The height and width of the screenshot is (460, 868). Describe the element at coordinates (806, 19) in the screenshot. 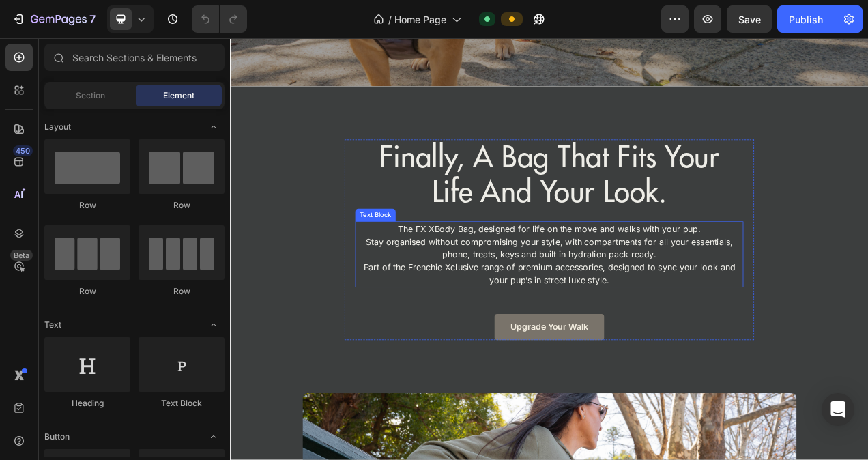

I see `button: Publish` at that location.